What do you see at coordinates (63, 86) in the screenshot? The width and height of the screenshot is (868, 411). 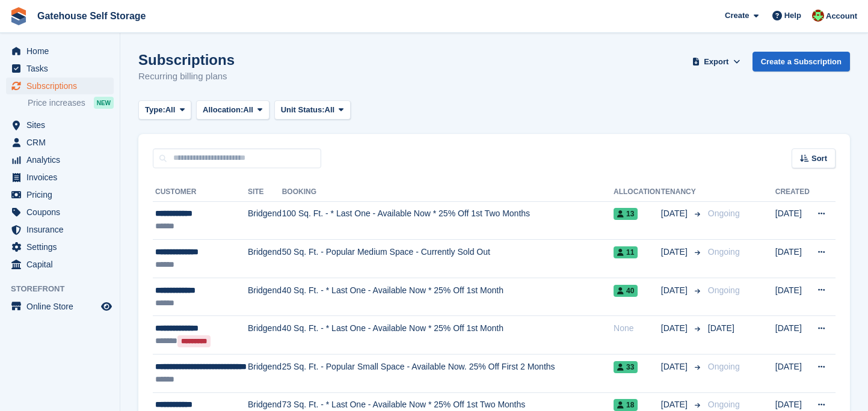 I see `span: Subscriptions` at bounding box center [63, 86].